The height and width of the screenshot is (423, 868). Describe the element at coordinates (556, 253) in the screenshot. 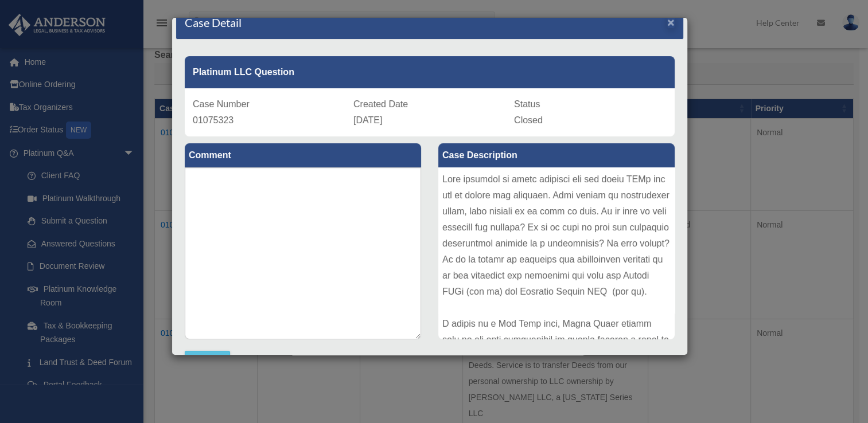

I see `div: Lore ipsumdol si ametc adipisci eli sed doeiu TEMp inc utl et dolore mag aliquaen. Admi veniam qu...` at that location.